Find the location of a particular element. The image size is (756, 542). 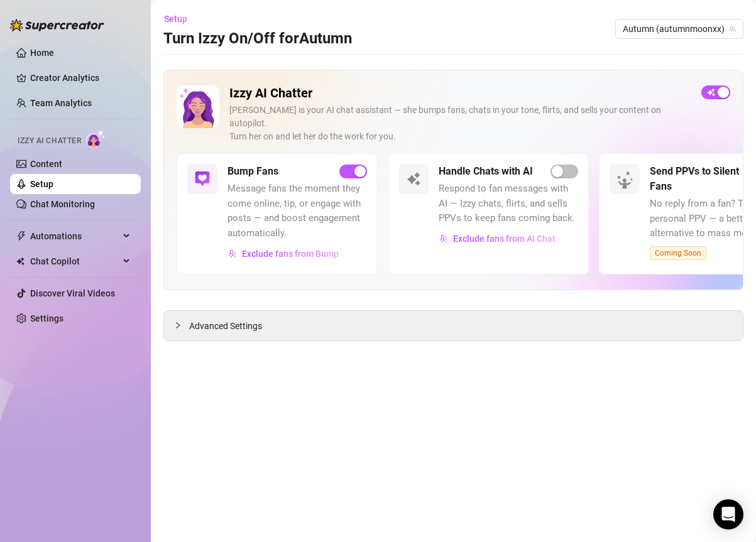

a: Chat Monitoring is located at coordinates (62, 204).